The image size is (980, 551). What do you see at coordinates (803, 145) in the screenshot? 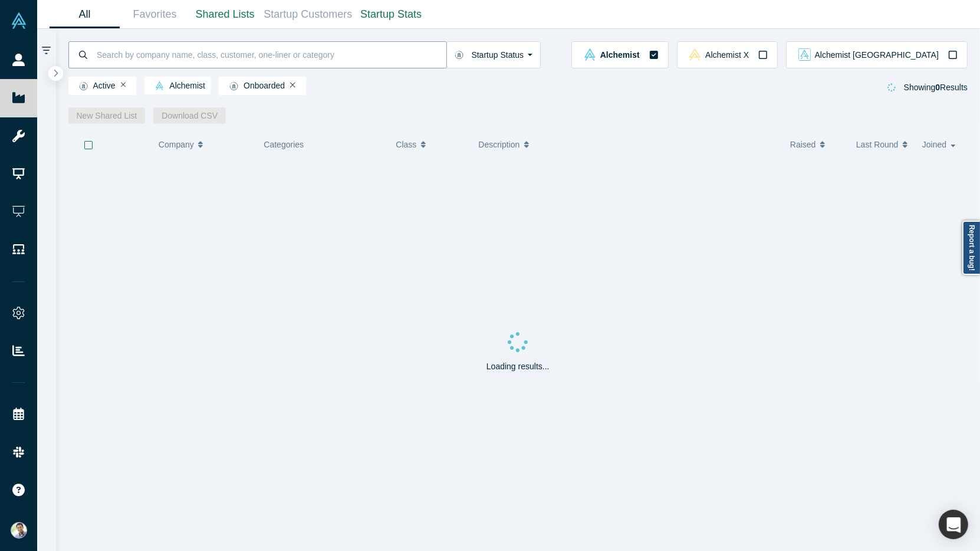
I see `span: Raised` at bounding box center [803, 145].